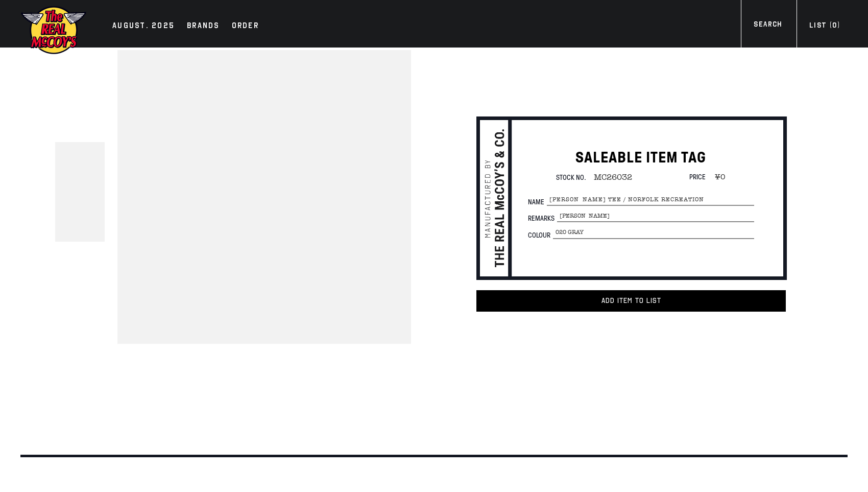 Image resolution: width=868 pixels, height=492 pixels. What do you see at coordinates (824, 26) in the screenshot?
I see `div: List ( )` at bounding box center [824, 26].